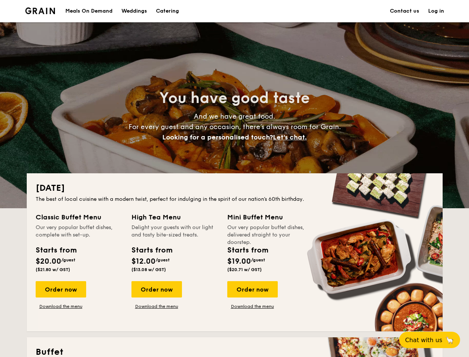 The height and width of the screenshot is (357, 469). I want to click on span: $19.00, so click(239, 261).